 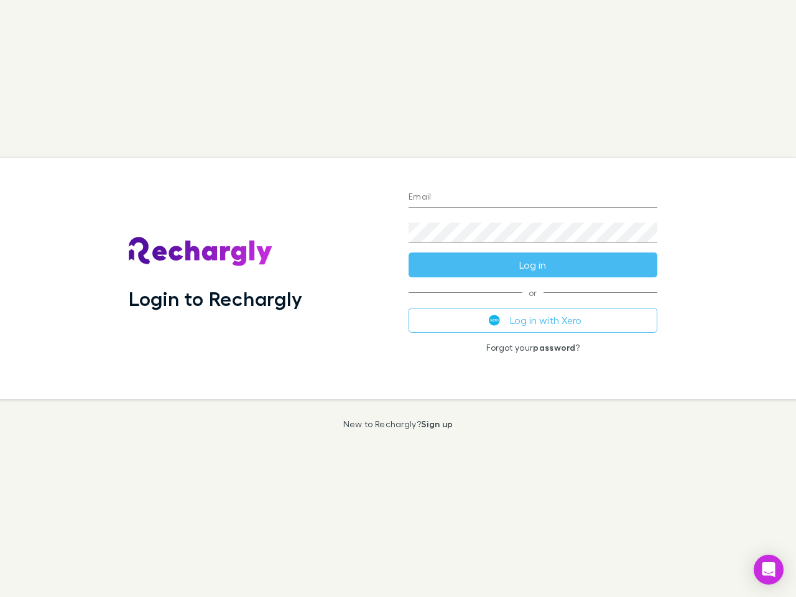 I want to click on img: Rechargly's Logo, so click(x=201, y=252).